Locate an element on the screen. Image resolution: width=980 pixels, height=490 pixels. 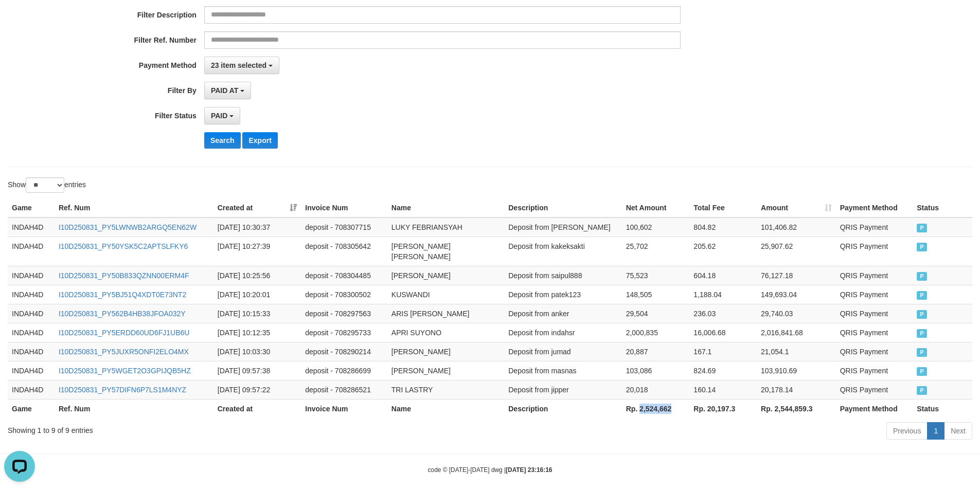
th: Rp. 20,197.3 is located at coordinates (723, 408).